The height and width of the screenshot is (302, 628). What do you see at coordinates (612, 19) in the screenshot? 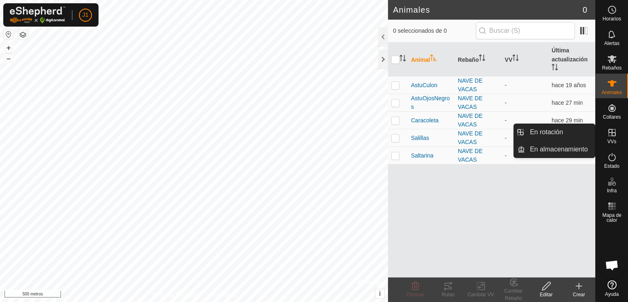
I see `font: Horarios` at bounding box center [612, 19].